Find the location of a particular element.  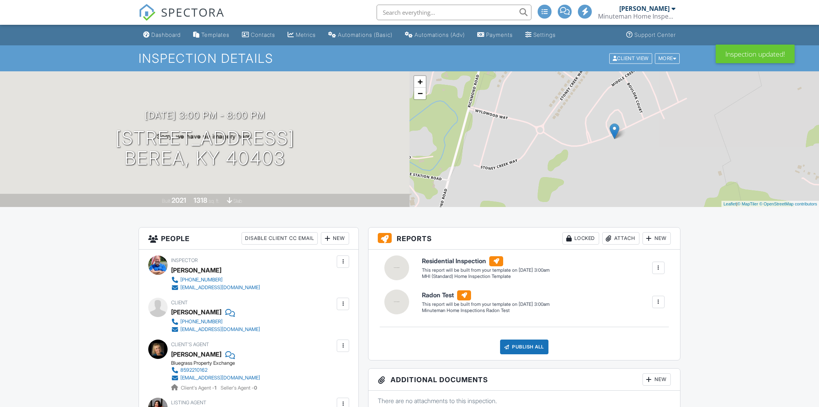

a: Zoom out is located at coordinates (420, 93).